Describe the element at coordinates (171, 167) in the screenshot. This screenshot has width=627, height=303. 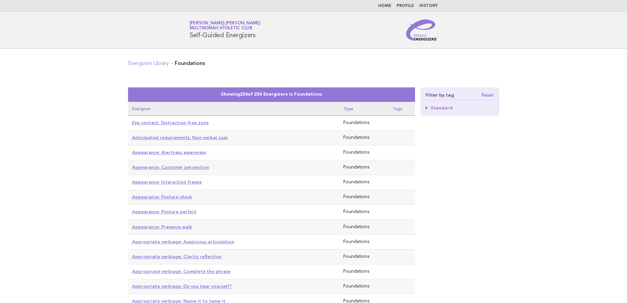
I see `a: Appearance: Customer perception` at that location.